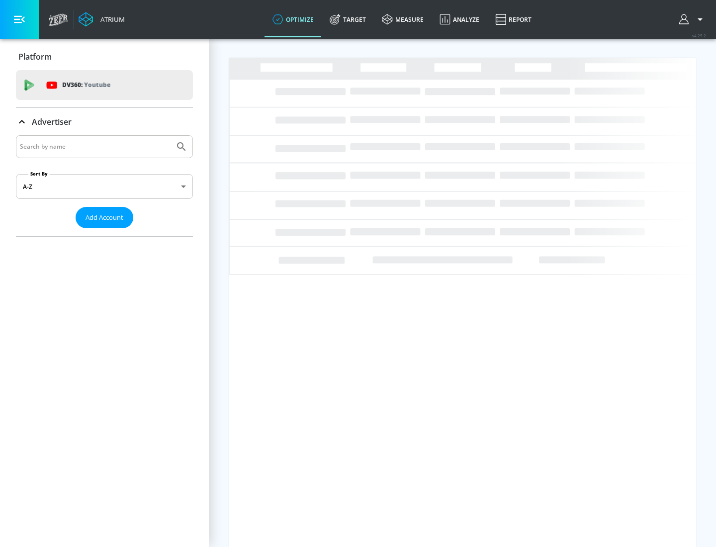  What do you see at coordinates (97, 84) in the screenshot?
I see `p: Youtube` at bounding box center [97, 84].